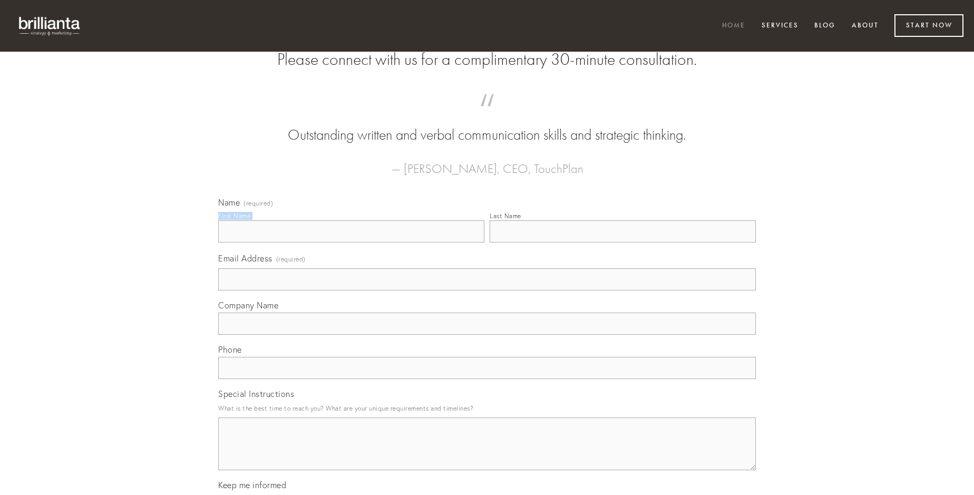  Describe the element at coordinates (245, 258) in the screenshot. I see `span: Email Address` at that location.